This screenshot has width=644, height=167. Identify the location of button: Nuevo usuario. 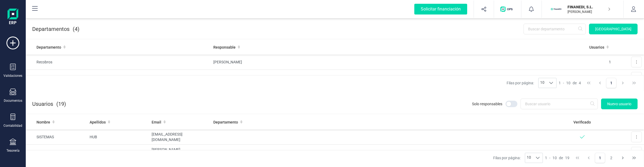
(619, 103).